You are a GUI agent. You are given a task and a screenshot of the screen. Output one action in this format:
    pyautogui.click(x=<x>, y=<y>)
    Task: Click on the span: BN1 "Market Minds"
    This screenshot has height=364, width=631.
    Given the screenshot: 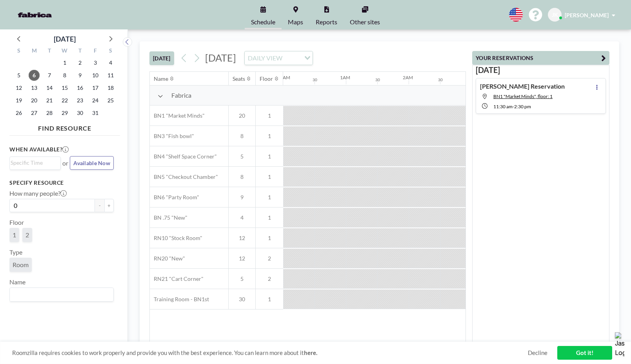 What is the action you would take?
    pyautogui.click(x=177, y=116)
    